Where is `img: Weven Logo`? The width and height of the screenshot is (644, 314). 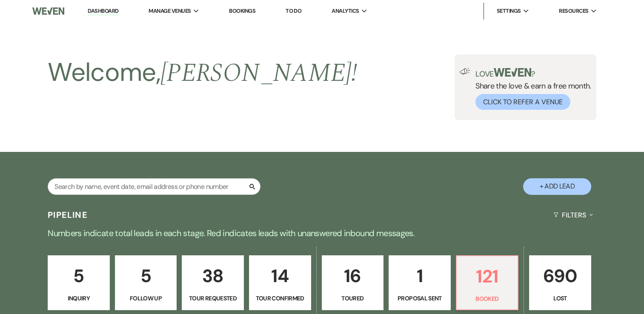
img: Weven Logo is located at coordinates (48, 11).